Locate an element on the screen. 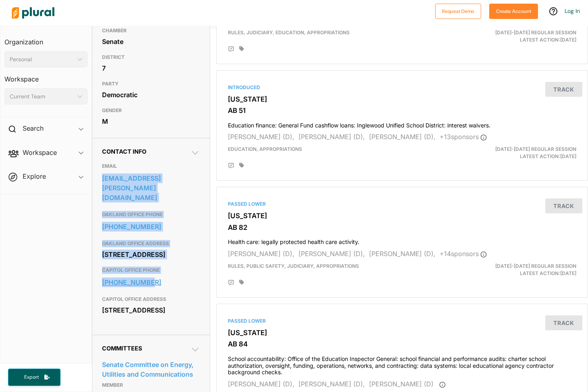 The height and width of the screenshot is (392, 588). a: Request Demo is located at coordinates (459, 11).